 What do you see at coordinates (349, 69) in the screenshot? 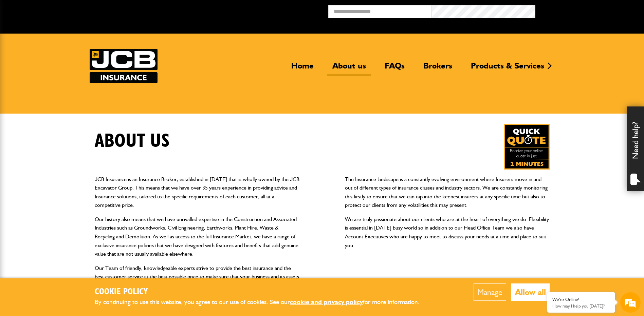
I see `a: About us` at bounding box center [349, 69].